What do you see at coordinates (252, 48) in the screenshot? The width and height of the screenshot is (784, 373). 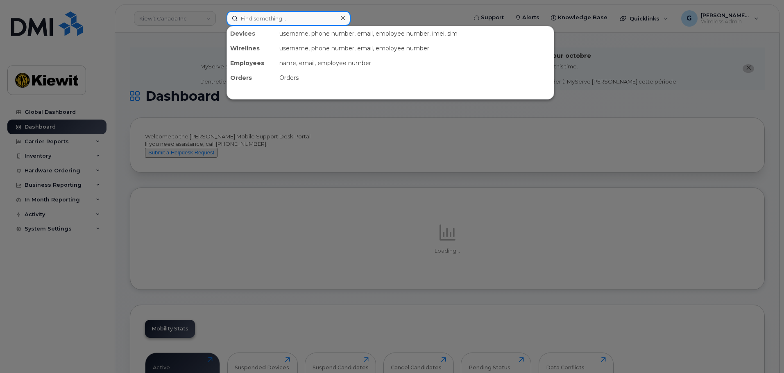 I see `div: Wirelines` at bounding box center [252, 48].